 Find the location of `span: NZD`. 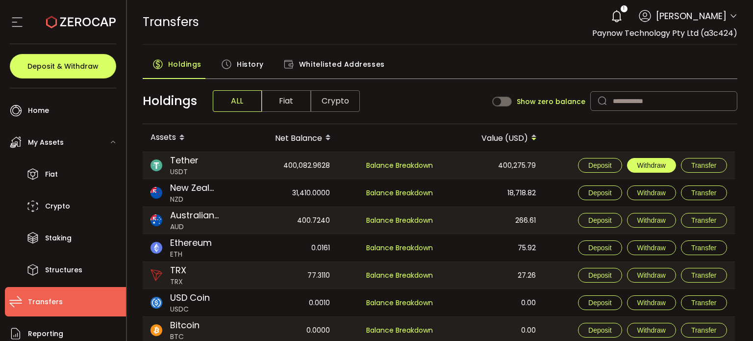

span: NZD is located at coordinates (195, 199).